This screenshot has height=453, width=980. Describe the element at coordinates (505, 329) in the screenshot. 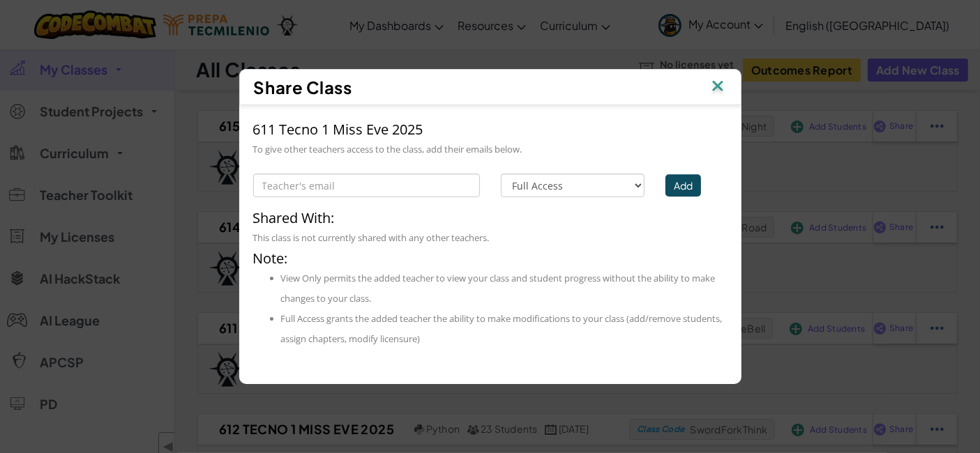

I see `li: Full Access grants the added teacher the ability to make modifications to your class (add/remove ...` at that location.